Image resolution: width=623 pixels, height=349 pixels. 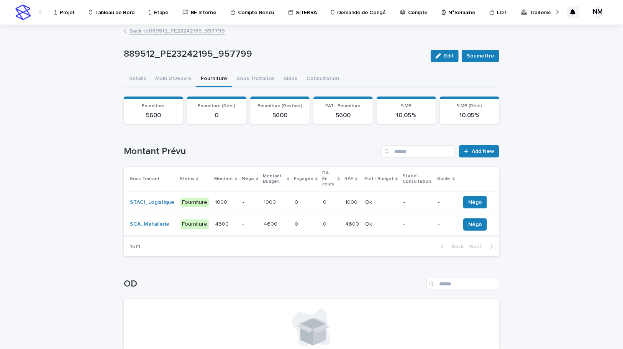 I want to click on img: stacker-logo-s-only.png, so click(x=23, y=12).